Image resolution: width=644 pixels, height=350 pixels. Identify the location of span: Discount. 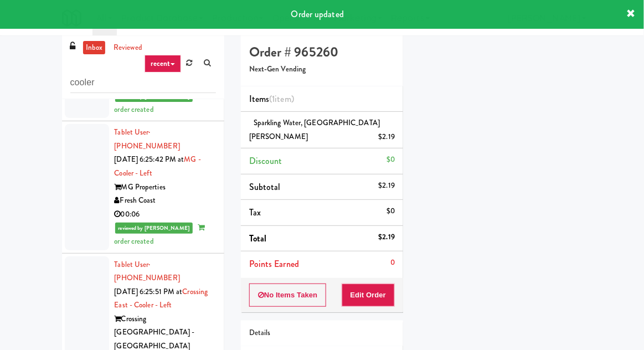
(266, 161).